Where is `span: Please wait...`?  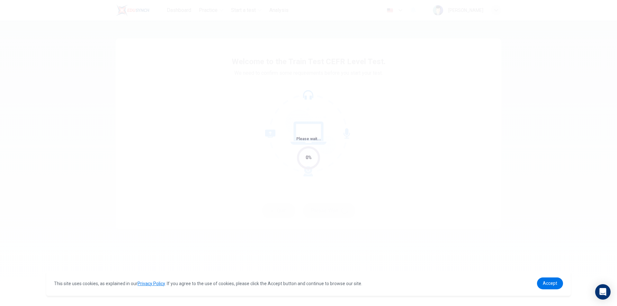
span: Please wait... is located at coordinates (308, 139).